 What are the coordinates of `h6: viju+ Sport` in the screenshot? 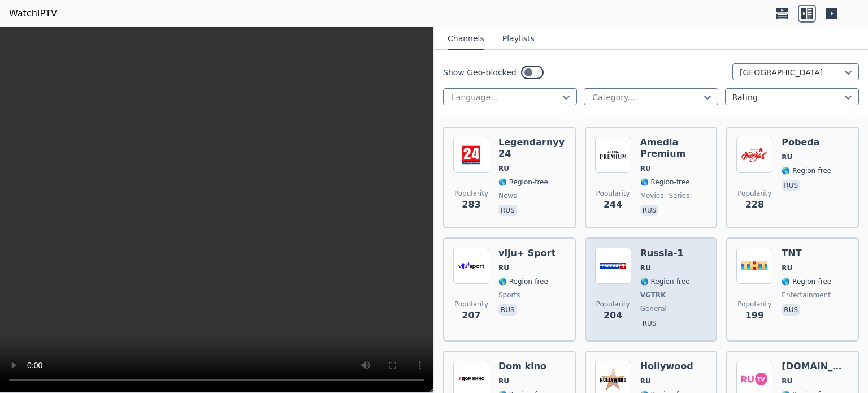 It's located at (526, 254).